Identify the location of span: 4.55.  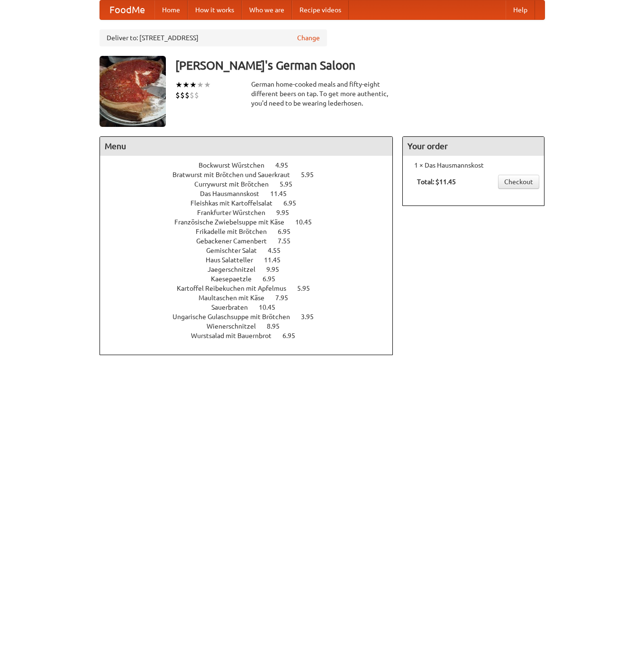
(278, 251).